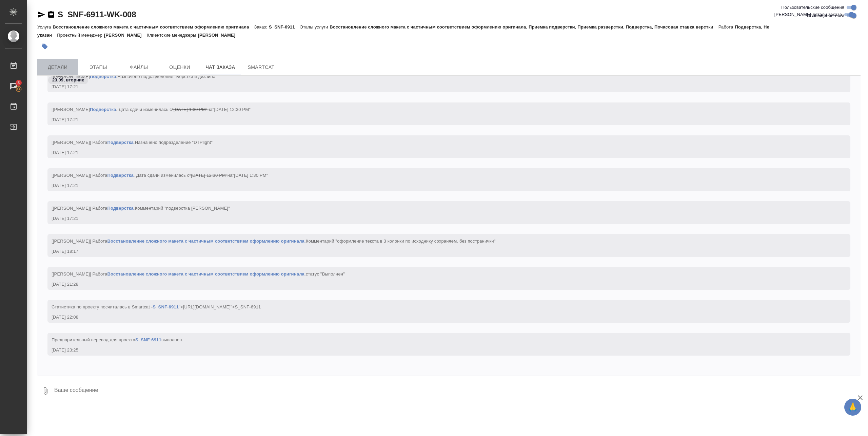 This screenshot has width=868, height=436. I want to click on span: Предварительный перевод для проекта выполнен., so click(118, 340).